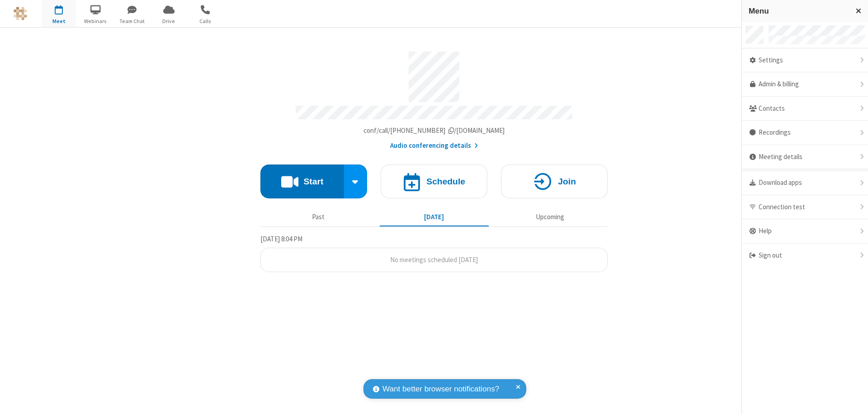 The width and height of the screenshot is (868, 414). I want to click on div: Settings, so click(805, 61).